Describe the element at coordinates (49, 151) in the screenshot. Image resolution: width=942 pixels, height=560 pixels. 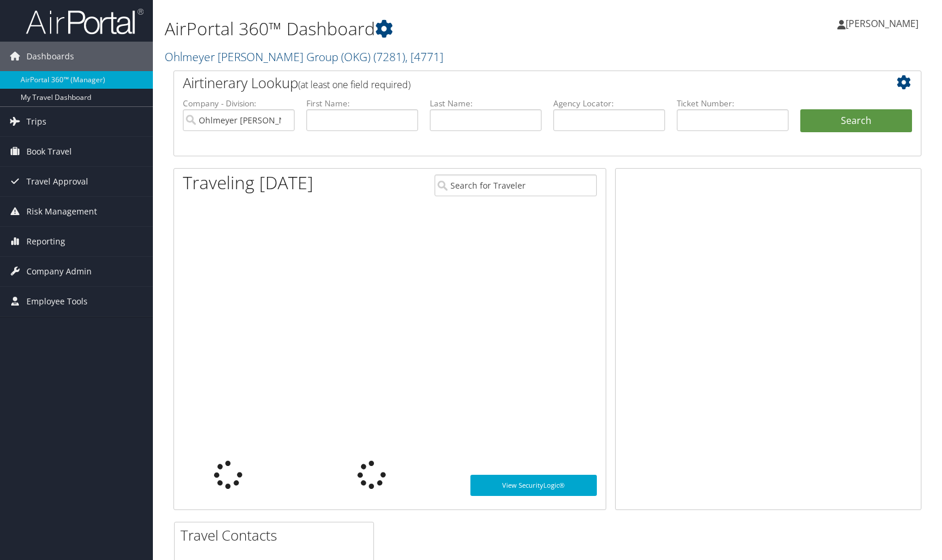
I see `span: Book Travel` at that location.